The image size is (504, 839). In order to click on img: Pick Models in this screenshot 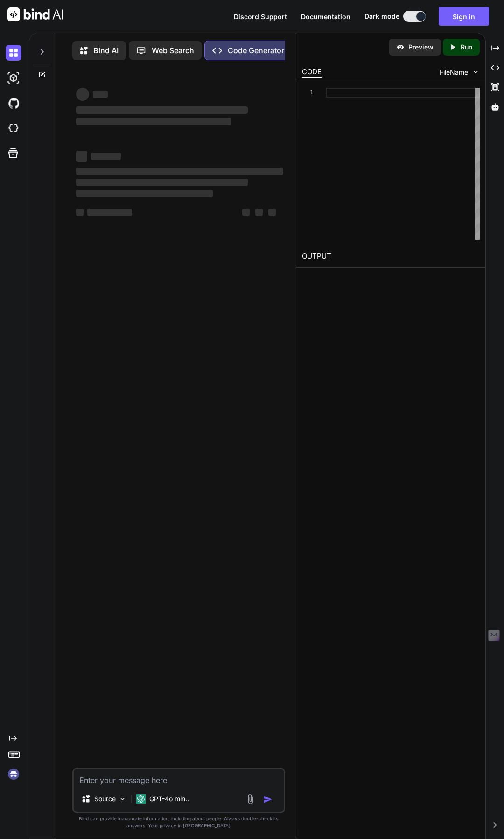, I will do `click(122, 798)`.